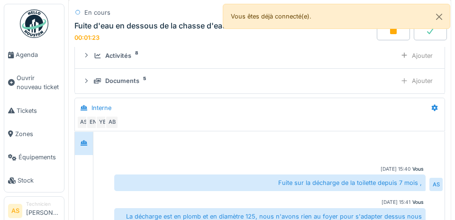  Describe the element at coordinates (34, 24) in the screenshot. I see `img: Badge_color-CXgf-gQk.svg` at that location.